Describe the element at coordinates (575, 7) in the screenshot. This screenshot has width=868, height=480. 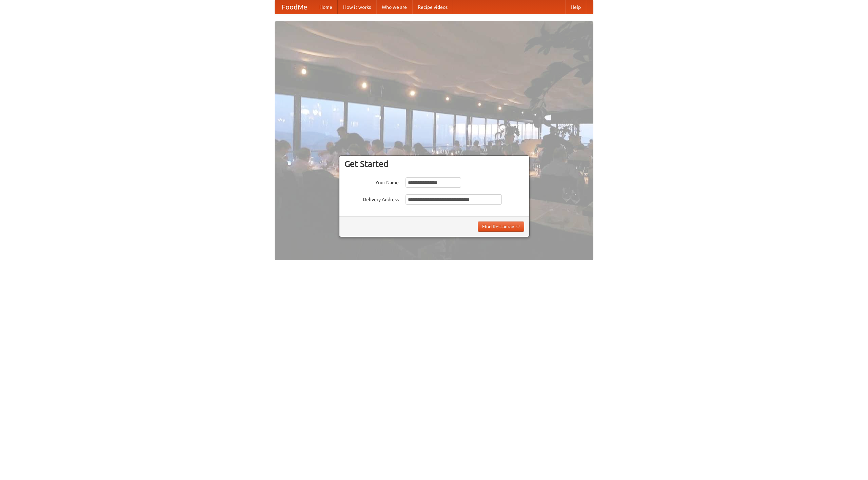
I see `a: Help` at that location.